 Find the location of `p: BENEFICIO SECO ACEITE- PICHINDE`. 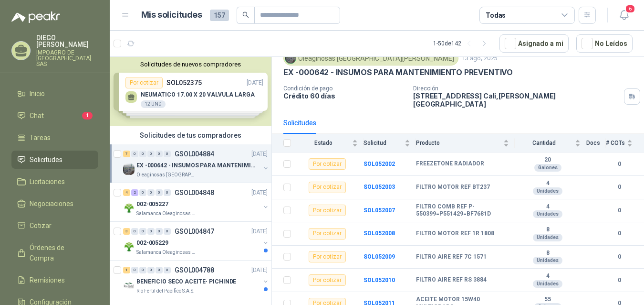

p: BENEFICIO SECO ACEITE- PICHINDE is located at coordinates (186, 281).